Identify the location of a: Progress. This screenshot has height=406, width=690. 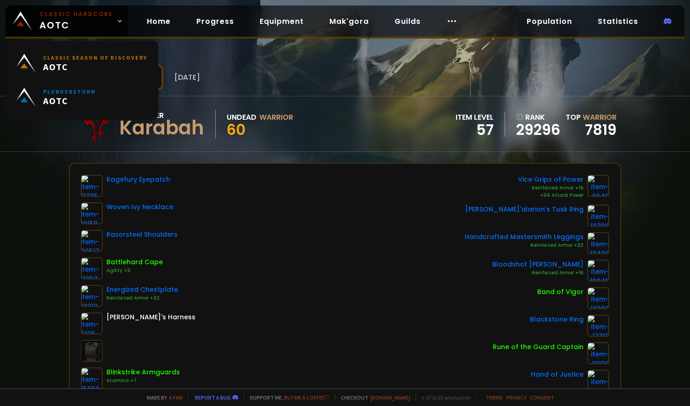
(215, 21).